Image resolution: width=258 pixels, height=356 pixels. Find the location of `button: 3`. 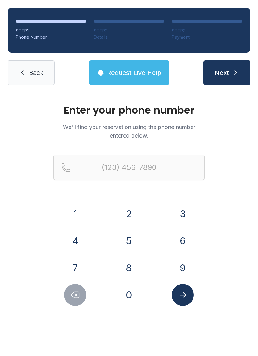

button: 3 is located at coordinates (183, 214).